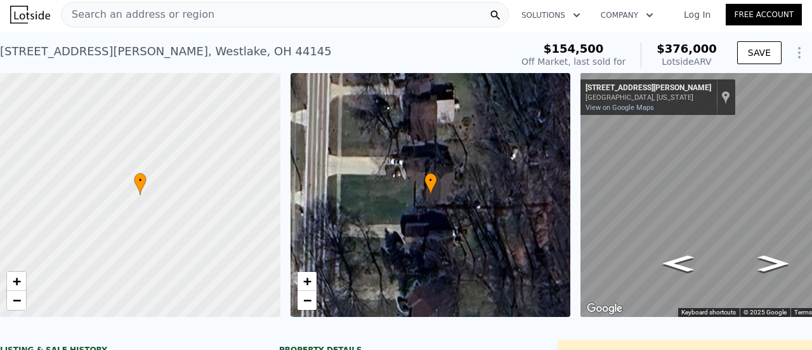 This screenshot has width=812, height=350. What do you see at coordinates (686, 48) in the screenshot?
I see `span: $376,000` at bounding box center [686, 48].